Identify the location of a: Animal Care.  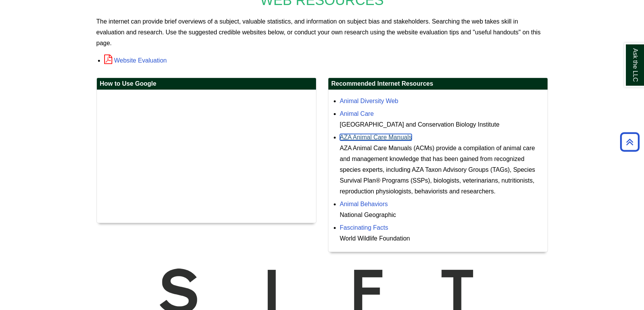
(357, 114).